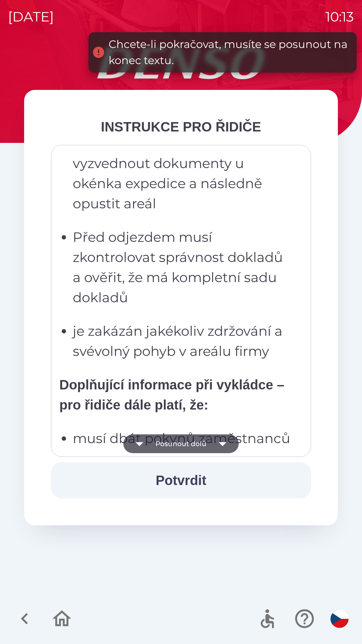 This screenshot has width=362, height=644. What do you see at coordinates (181, 127) in the screenshot?
I see `div: INSTRUKCE PRO ŘIDIČE` at bounding box center [181, 127].